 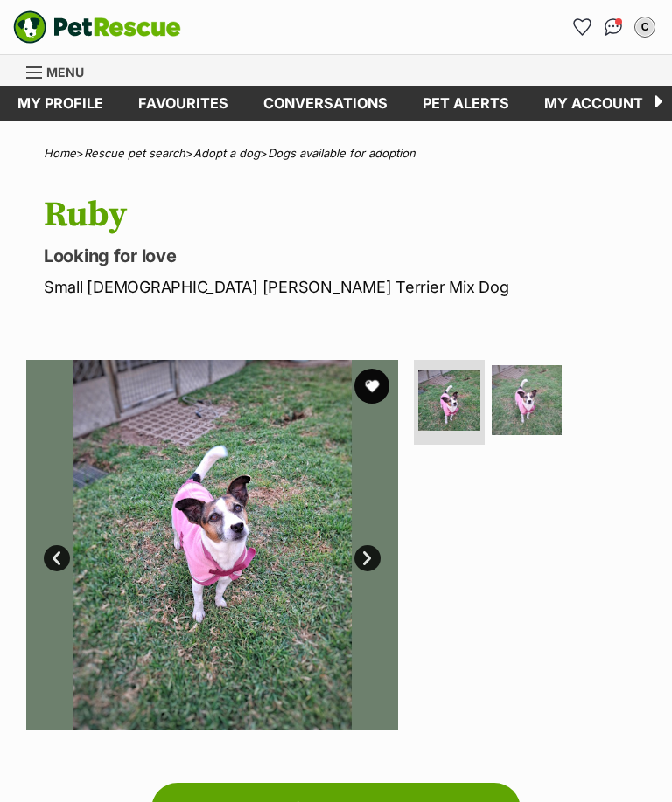 What do you see at coordinates (465, 103) in the screenshot?
I see `a: Pet alerts` at bounding box center [465, 103].